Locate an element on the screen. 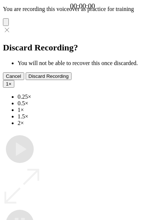 The height and width of the screenshot is (220, 165). span: 1 is located at coordinates (7, 84).